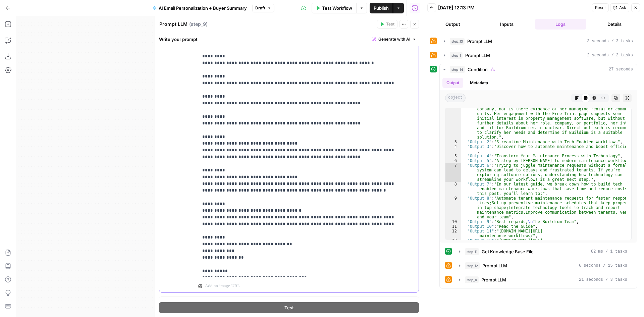  I want to click on span: ( step_9 ), so click(198, 24).